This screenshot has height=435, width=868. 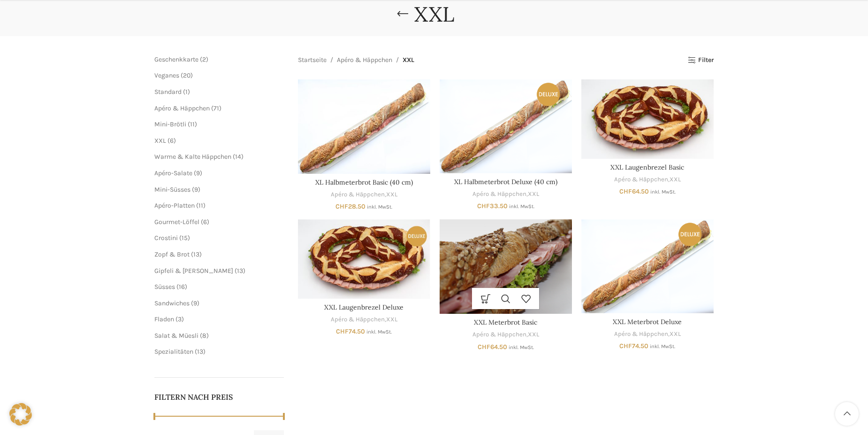 What do you see at coordinates (172, 254) in the screenshot?
I see `a: Zopf & Brot` at bounding box center [172, 254].